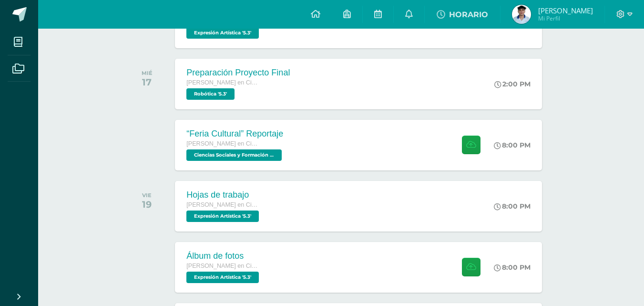 The image size is (644, 306). I want to click on div: MIÉ, so click(147, 73).